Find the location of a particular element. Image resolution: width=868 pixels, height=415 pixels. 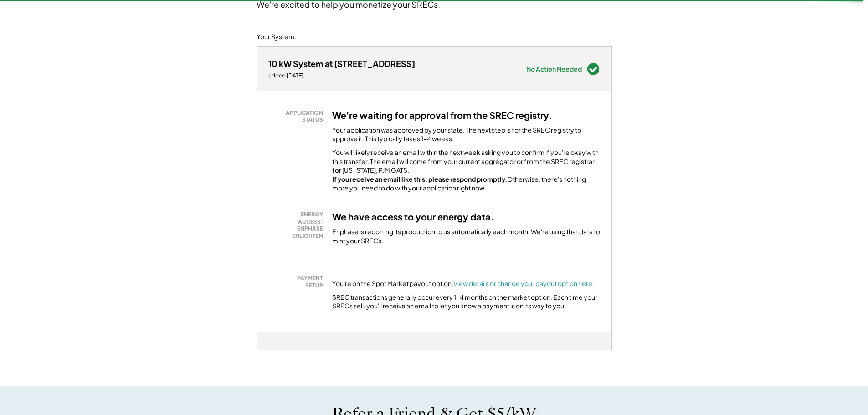

h3: We have access to your energy data. is located at coordinates (413, 217).